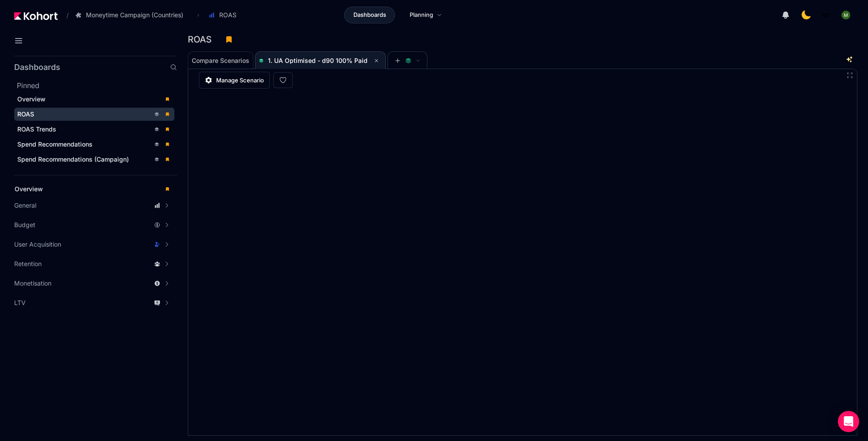 The width and height of the screenshot is (868, 441). I want to click on button: Moneytime Campaign (Countries), so click(132, 15).